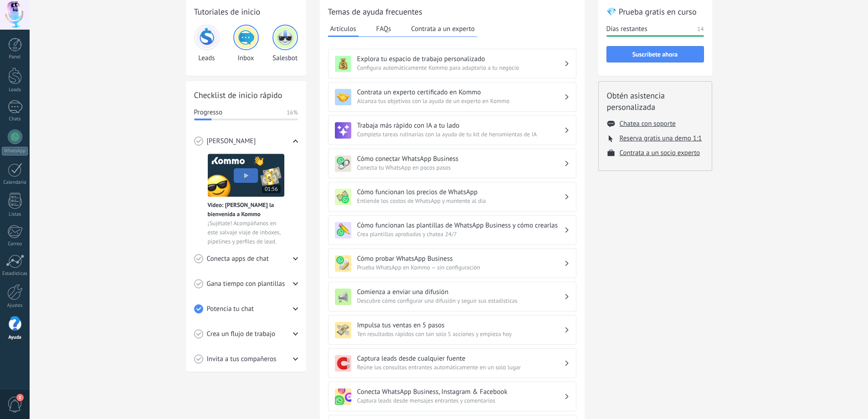 The image size is (868, 419). I want to click on span: Configura automáticamente Kommo para adaptarlo a tu negocio, so click(461, 68).